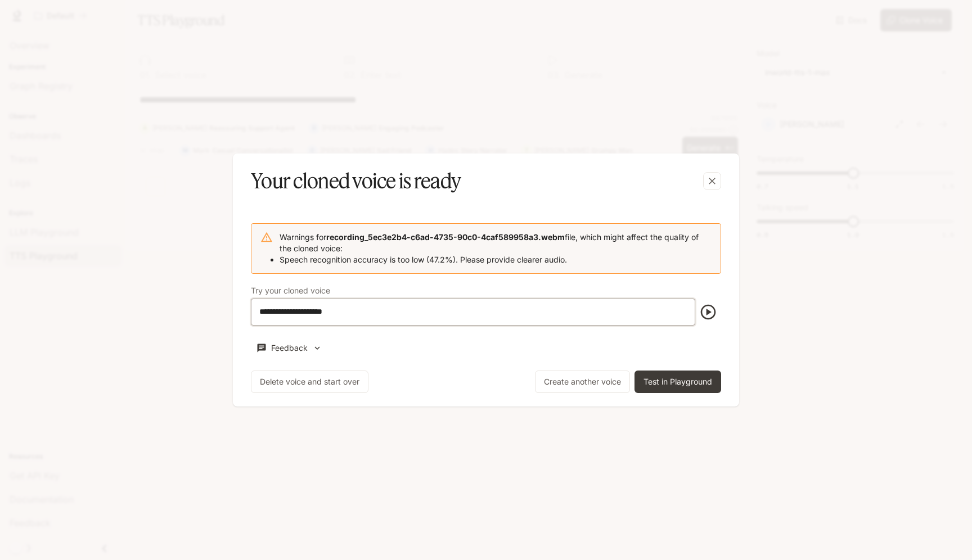  What do you see at coordinates (310, 382) in the screenshot?
I see `button: Delete voice and start over` at bounding box center [310, 382].